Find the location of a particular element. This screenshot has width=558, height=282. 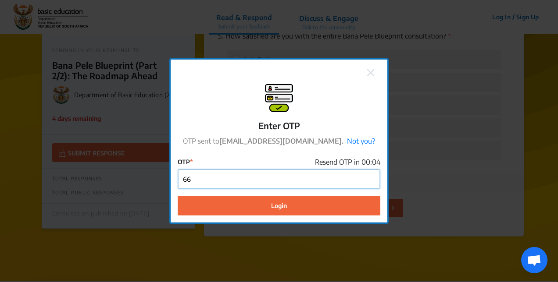

div: Open chat is located at coordinates (534, 261).